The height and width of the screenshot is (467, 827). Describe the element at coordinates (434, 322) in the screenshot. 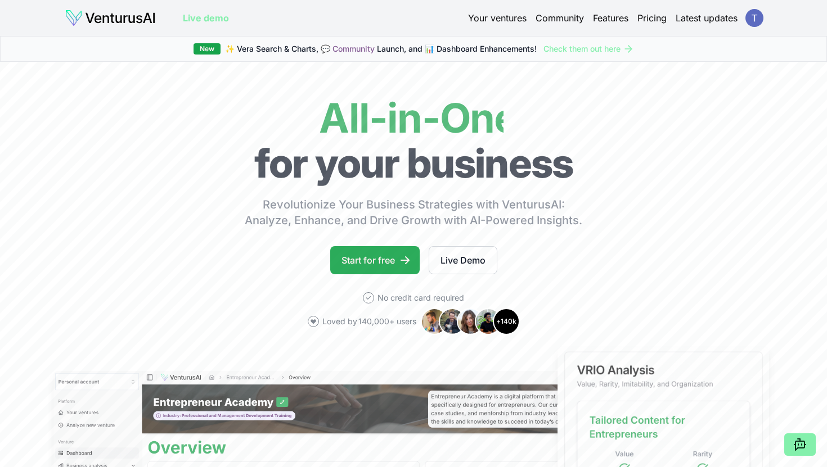

I see `img: Avatar 1` at that location.